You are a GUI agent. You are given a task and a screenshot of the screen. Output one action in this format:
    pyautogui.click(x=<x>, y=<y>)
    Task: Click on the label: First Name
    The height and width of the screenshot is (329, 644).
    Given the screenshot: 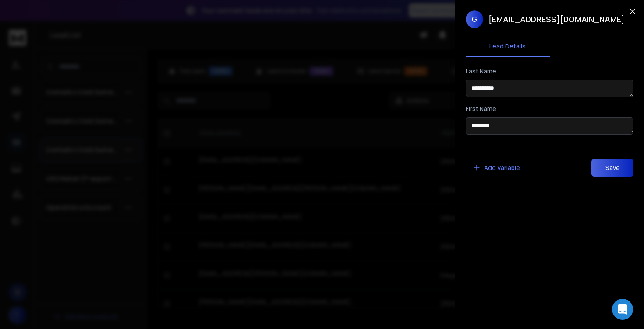 What is the action you would take?
    pyautogui.click(x=481, y=109)
    